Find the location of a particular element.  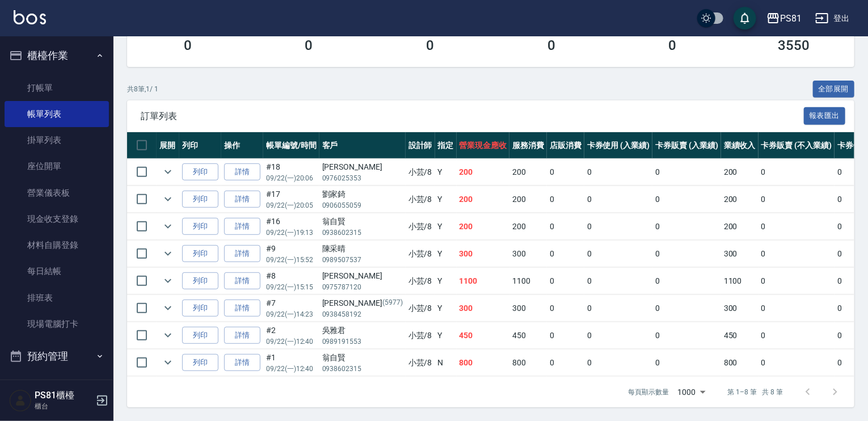

a: 掛單列表 is located at coordinates (57, 140).